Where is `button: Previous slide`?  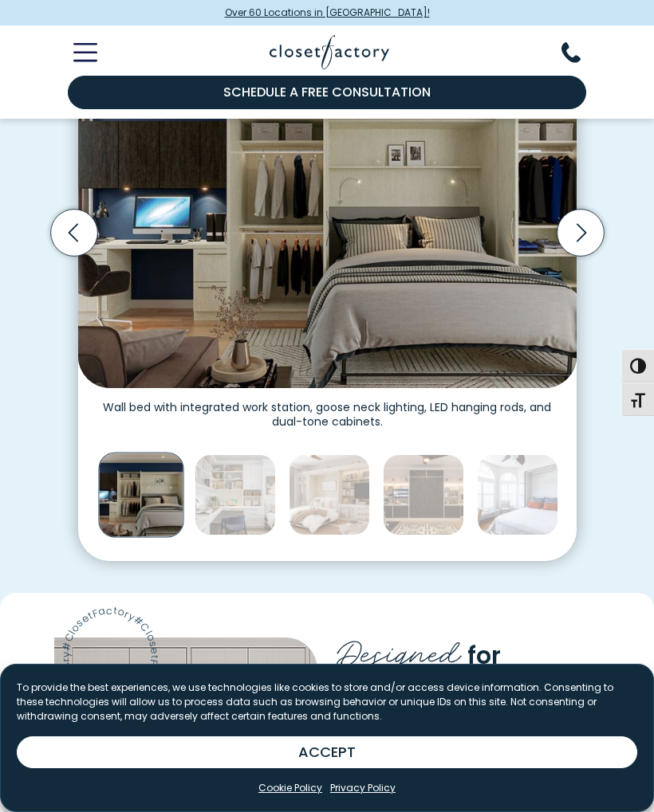 button: Previous slide is located at coordinates (74, 233).